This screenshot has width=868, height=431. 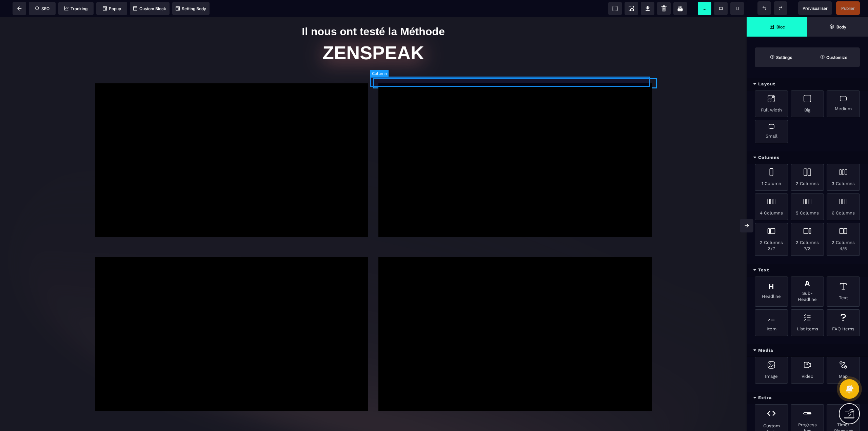 I want to click on span: Open Blocks, so click(x=777, y=27).